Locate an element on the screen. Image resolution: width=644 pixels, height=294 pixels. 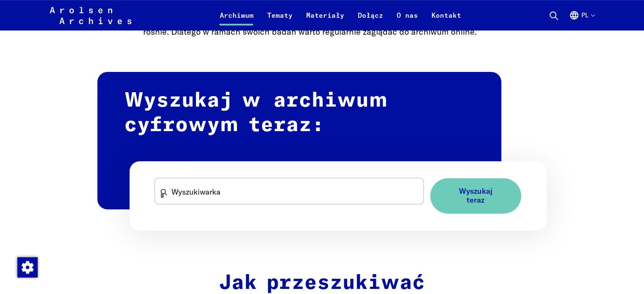
a: Tematy is located at coordinates (280, 20).